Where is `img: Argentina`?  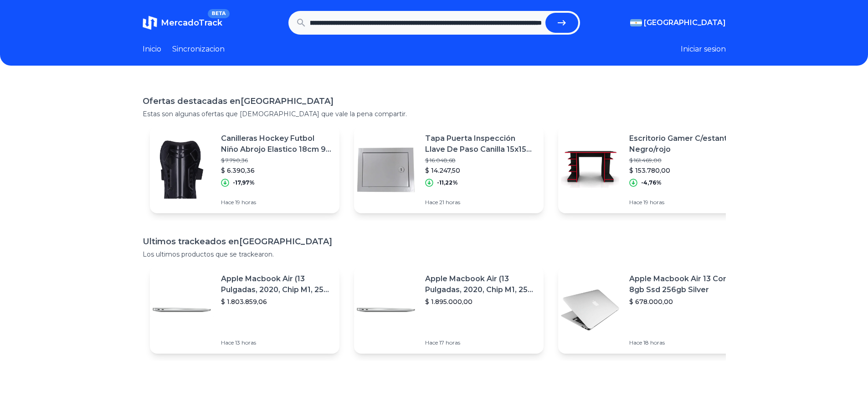 img: Argentina is located at coordinates (636, 23).